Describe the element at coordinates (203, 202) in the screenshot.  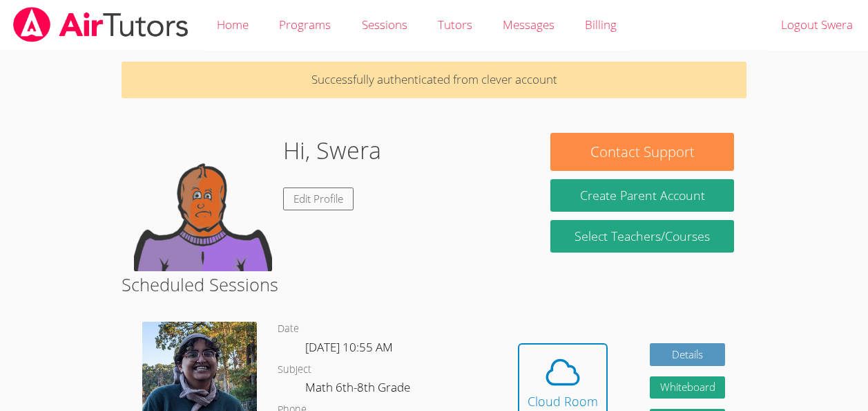
I see `img: default.png` at that location.